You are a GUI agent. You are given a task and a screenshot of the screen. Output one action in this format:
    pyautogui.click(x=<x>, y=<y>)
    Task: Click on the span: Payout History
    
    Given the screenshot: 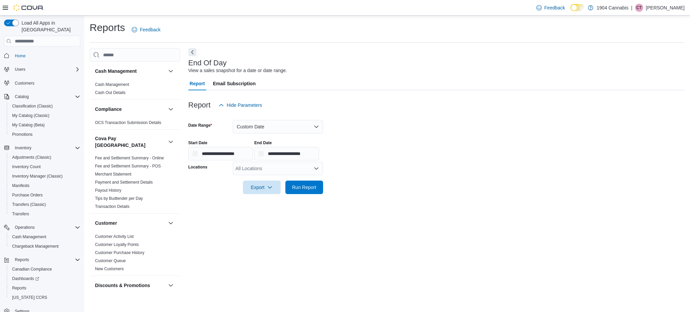 What is the action you would take?
    pyautogui.click(x=108, y=190)
    